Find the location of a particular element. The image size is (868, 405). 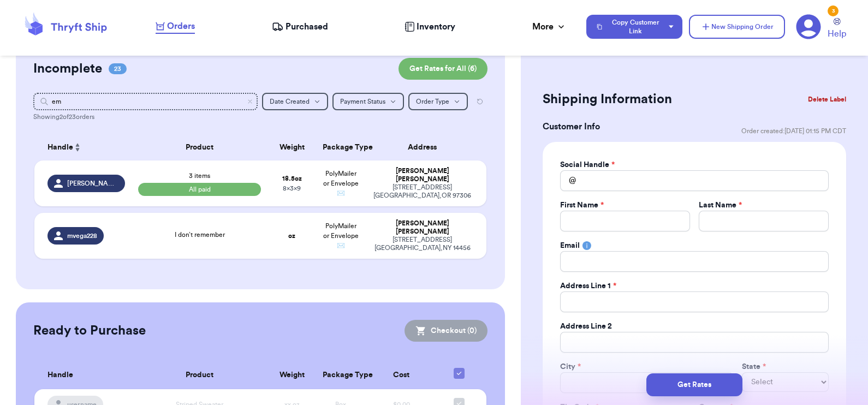

a: Orders is located at coordinates (175, 27).